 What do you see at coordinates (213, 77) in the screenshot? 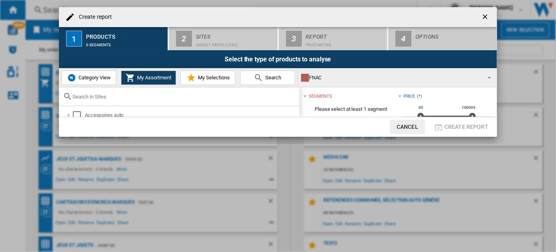
I see `span: My Selections` at bounding box center [213, 77].